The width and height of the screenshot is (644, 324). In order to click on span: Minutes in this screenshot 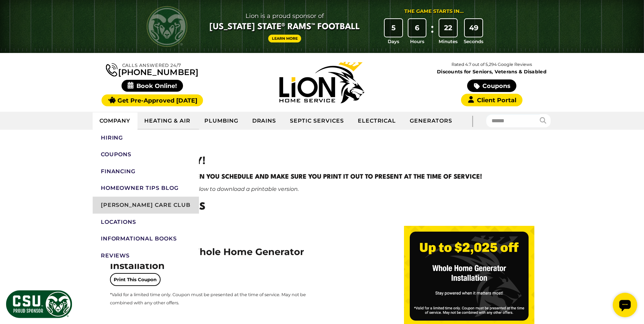, I will do `click(448, 41)`.